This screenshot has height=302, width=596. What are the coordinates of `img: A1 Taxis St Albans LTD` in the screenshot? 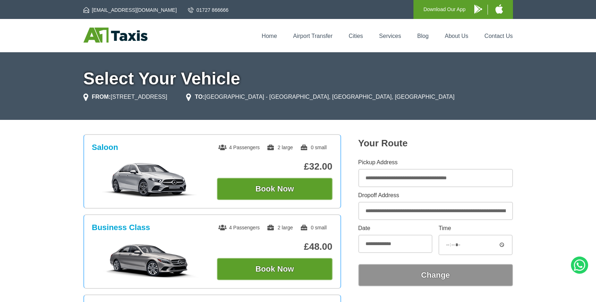 It's located at (115, 35).